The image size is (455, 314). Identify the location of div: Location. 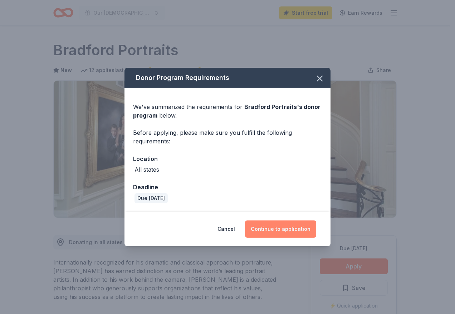
(228, 159).